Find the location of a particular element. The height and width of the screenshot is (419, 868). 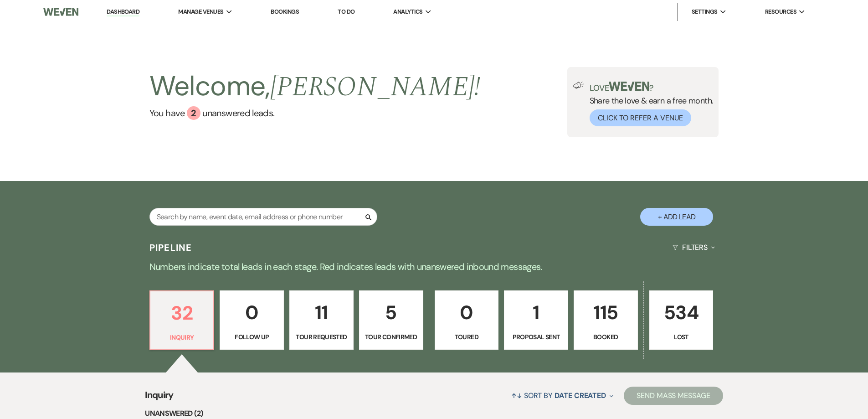

p: 534 is located at coordinates (681, 312).